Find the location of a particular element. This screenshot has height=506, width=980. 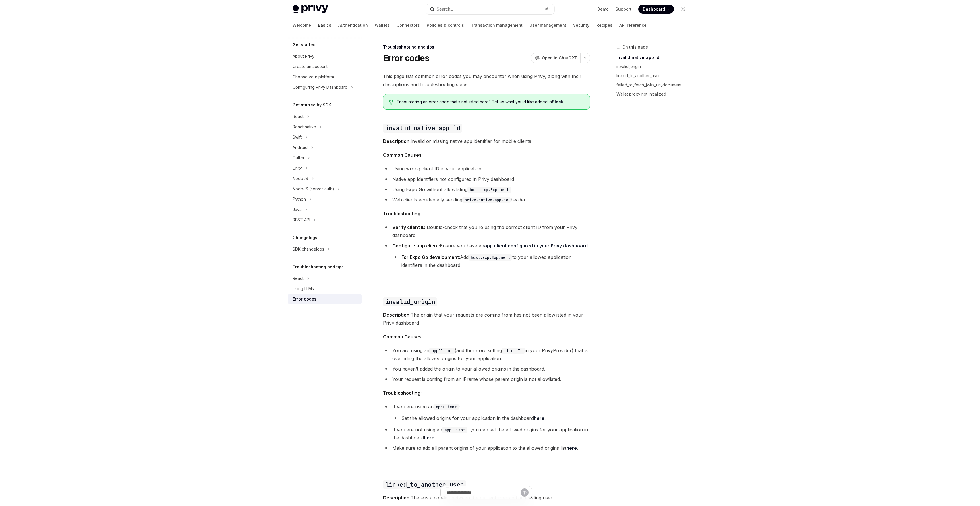

h5: Changelogs is located at coordinates (305, 237).